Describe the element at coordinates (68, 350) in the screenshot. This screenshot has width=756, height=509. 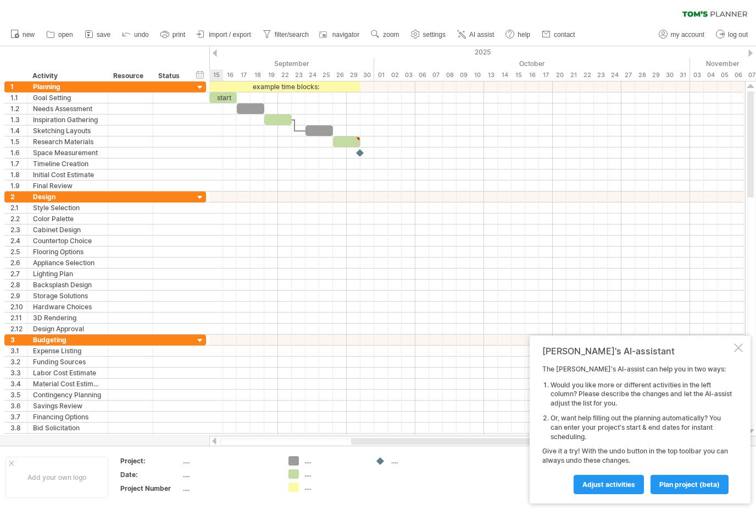
I see `div: Expense Listing` at that location.